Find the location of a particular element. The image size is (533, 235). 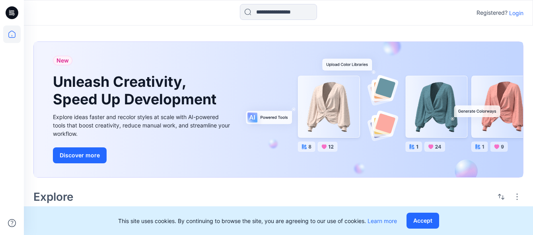

a: Discover more is located at coordinates (142, 155).